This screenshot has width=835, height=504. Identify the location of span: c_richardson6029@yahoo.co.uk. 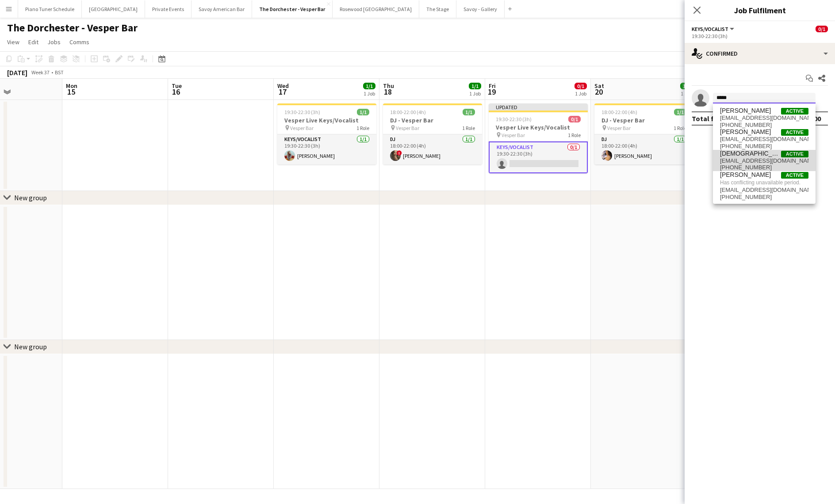
(764, 191).